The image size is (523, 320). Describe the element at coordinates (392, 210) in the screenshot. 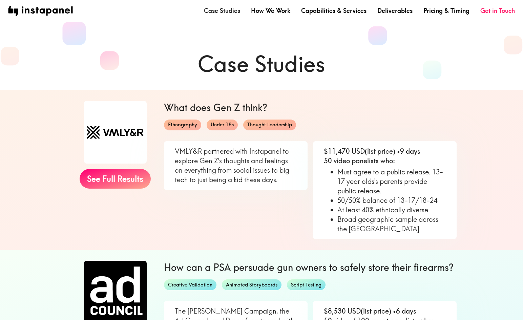

I see `li: At least 40% ethnically diverse` at that location.